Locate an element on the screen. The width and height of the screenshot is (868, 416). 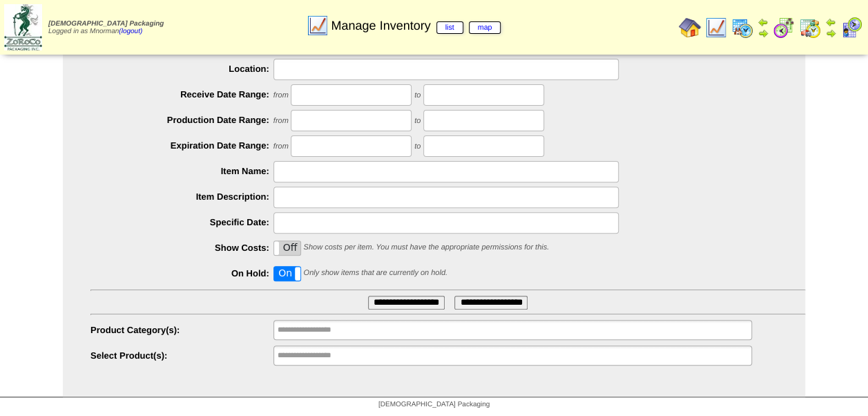
label: Receive Date Range: is located at coordinates (182, 94).